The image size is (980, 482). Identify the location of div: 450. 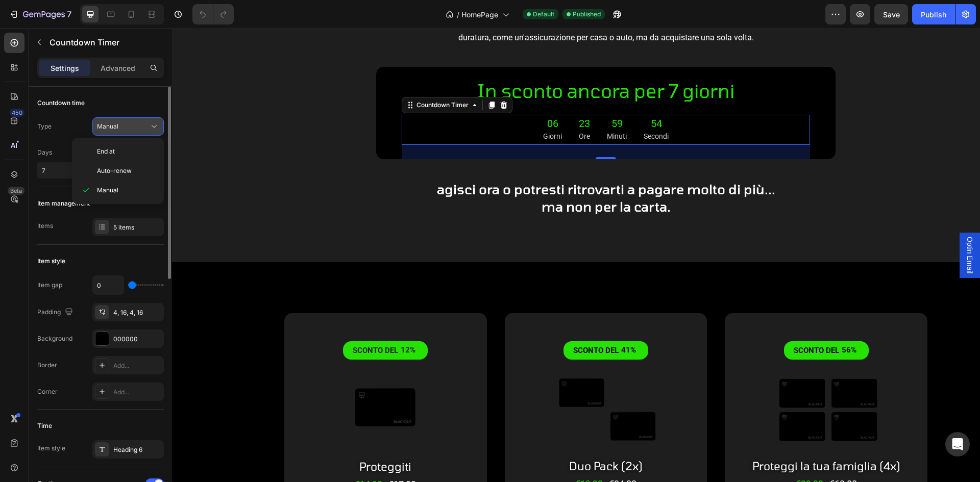
(17, 113).